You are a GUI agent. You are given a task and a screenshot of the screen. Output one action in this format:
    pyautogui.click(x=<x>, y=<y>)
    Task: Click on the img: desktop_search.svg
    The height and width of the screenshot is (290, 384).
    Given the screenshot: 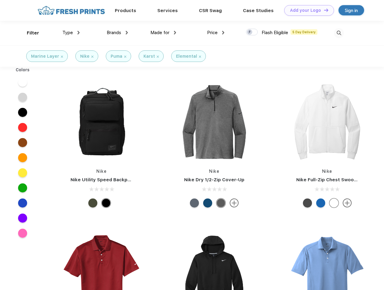 What is the action you would take?
    pyautogui.click(x=339, y=33)
    